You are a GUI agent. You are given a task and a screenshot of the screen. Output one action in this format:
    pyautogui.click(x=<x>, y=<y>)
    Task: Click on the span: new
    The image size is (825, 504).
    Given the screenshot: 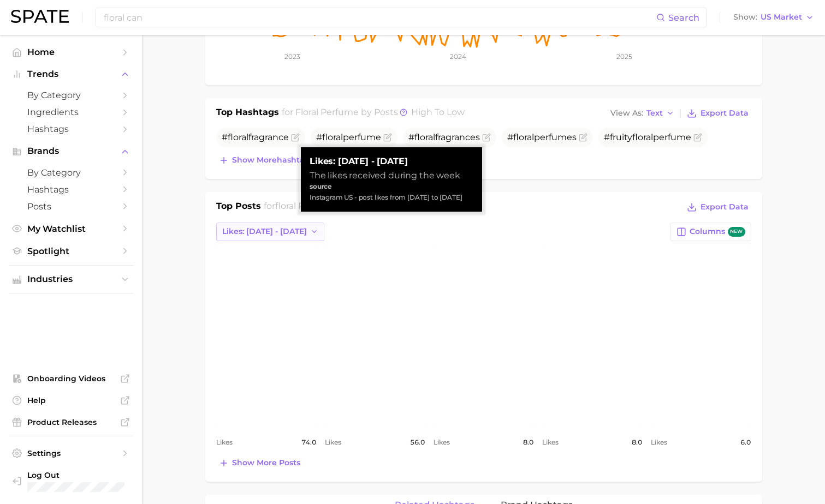 What is the action you would take?
    pyautogui.click(x=737, y=232)
    